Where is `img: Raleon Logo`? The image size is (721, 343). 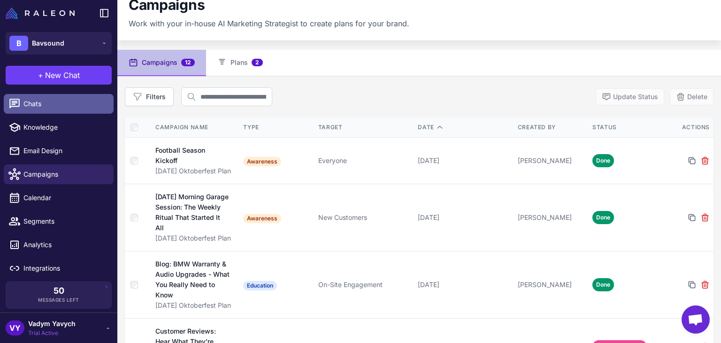
img: Raleon Logo is located at coordinates (40, 13).